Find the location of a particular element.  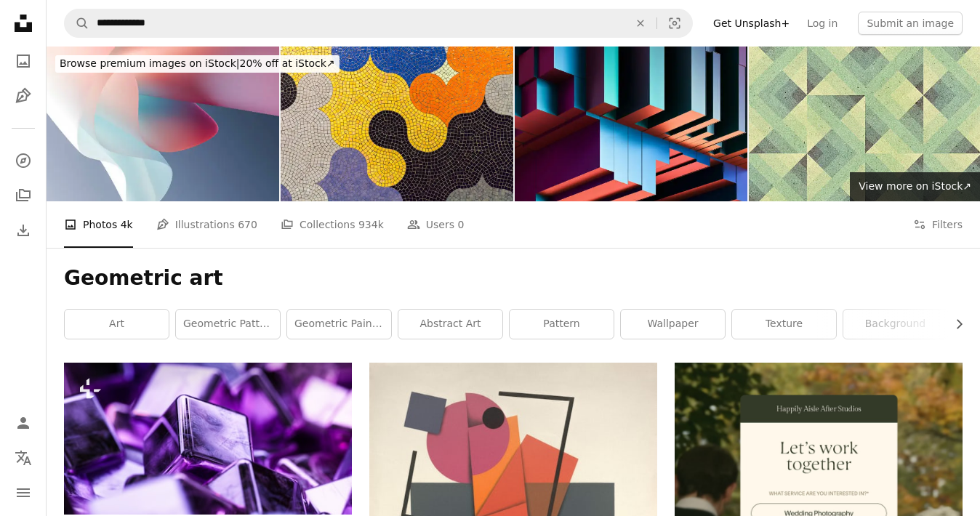

a: Photos is located at coordinates (23, 61).